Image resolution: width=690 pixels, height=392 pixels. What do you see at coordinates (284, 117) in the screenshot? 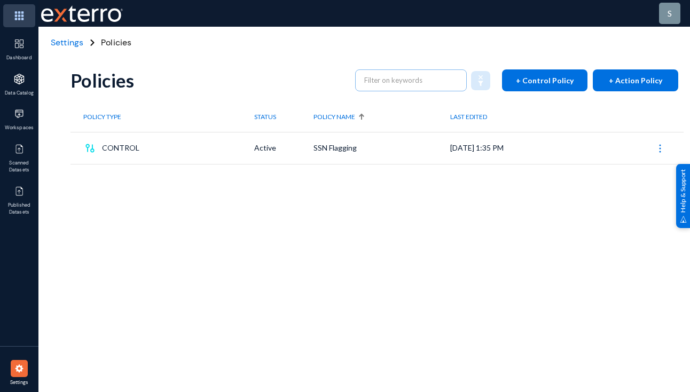
I see `th: STATUS` at bounding box center [284, 117].